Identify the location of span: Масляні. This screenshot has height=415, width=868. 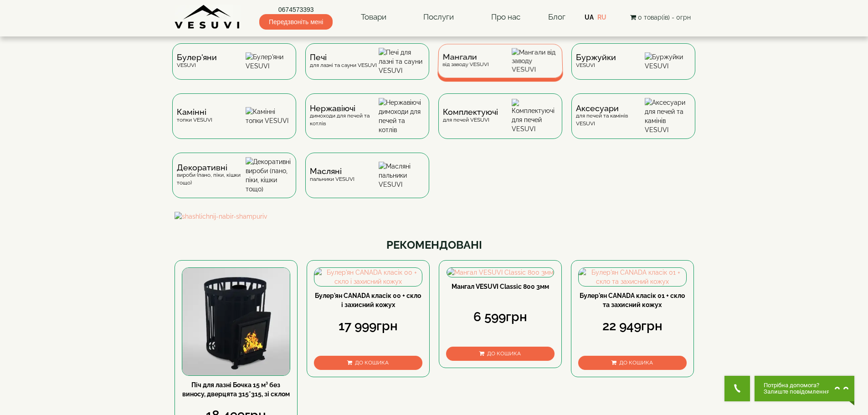
(333, 171).